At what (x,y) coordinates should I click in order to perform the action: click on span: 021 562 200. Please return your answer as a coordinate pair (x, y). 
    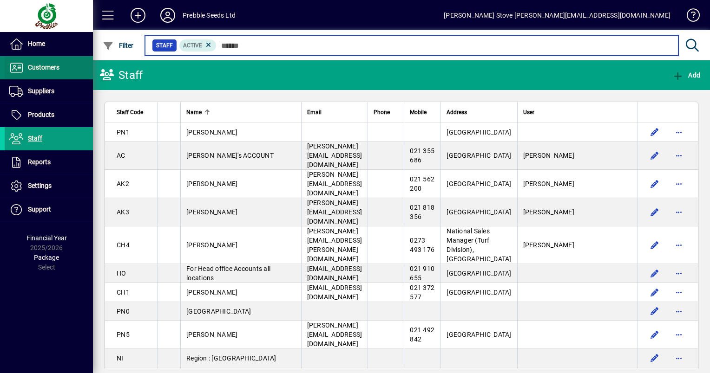
    Looking at the image, I should click on (422, 184).